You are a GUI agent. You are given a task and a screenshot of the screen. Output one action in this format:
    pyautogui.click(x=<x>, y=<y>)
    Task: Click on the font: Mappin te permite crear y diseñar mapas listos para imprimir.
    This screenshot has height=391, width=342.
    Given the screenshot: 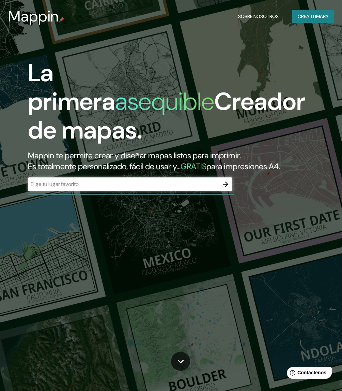 What is the action you would take?
    pyautogui.click(x=134, y=155)
    